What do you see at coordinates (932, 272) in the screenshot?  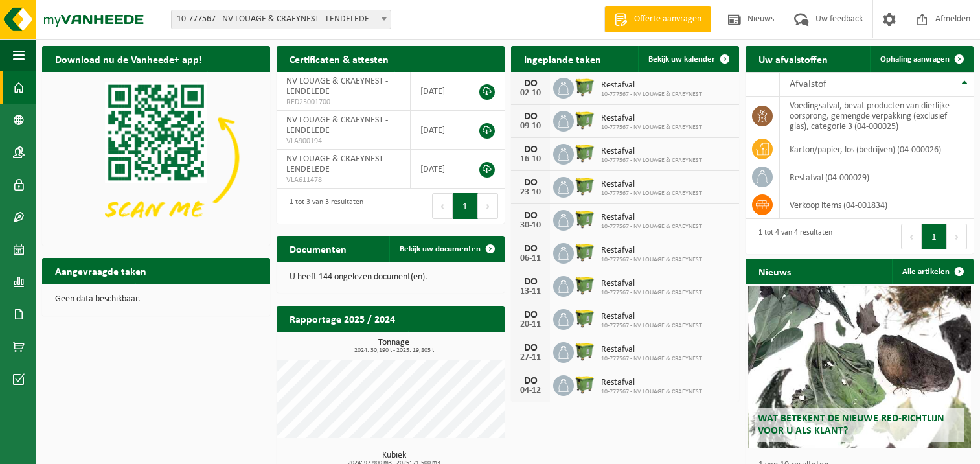 I see `a: Alle artikelen` at bounding box center [932, 272].